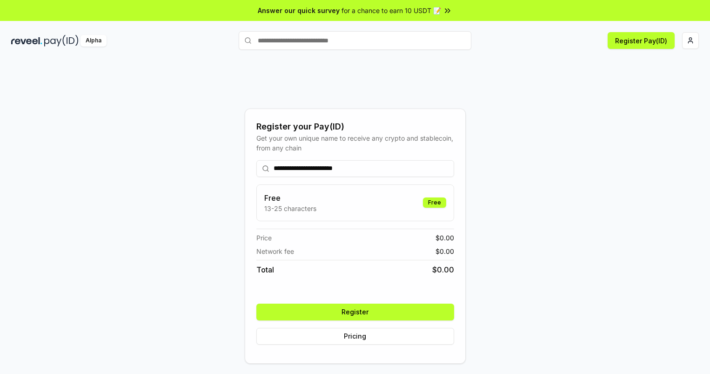  Describe the element at coordinates (355, 336) in the screenshot. I see `button: Pricing` at that location.